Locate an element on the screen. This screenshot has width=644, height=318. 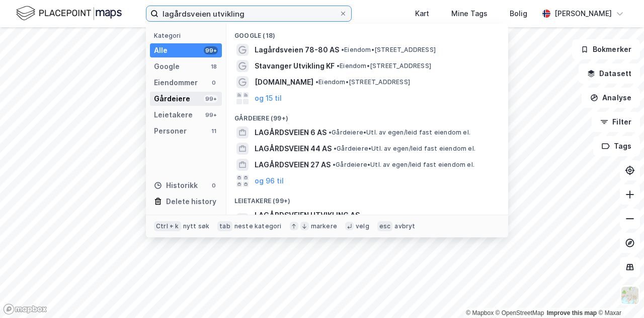
span: LAGÅRDSVEIEN UTVIKLING AS is located at coordinates (375, 215).